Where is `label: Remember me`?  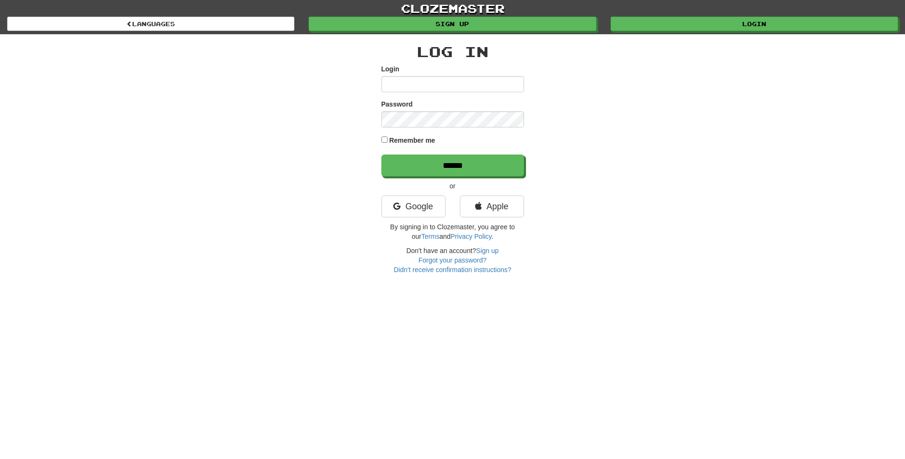 label: Remember me is located at coordinates (412, 140).